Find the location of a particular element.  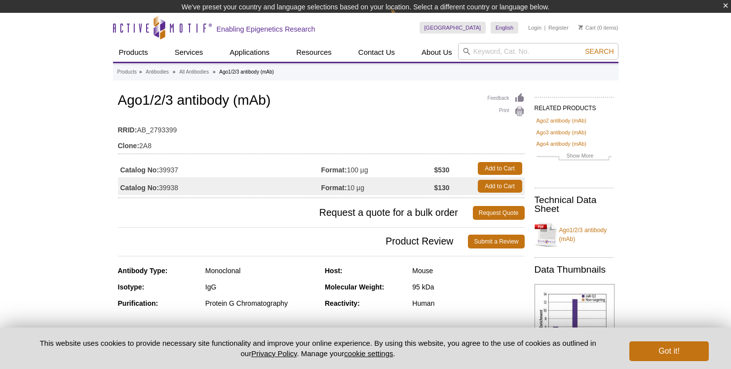

button: Got it! is located at coordinates (669, 351).